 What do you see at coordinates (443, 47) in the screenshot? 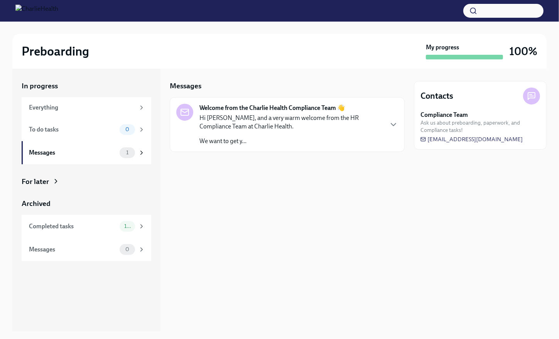
I see `strong: My progress` at bounding box center [443, 47].